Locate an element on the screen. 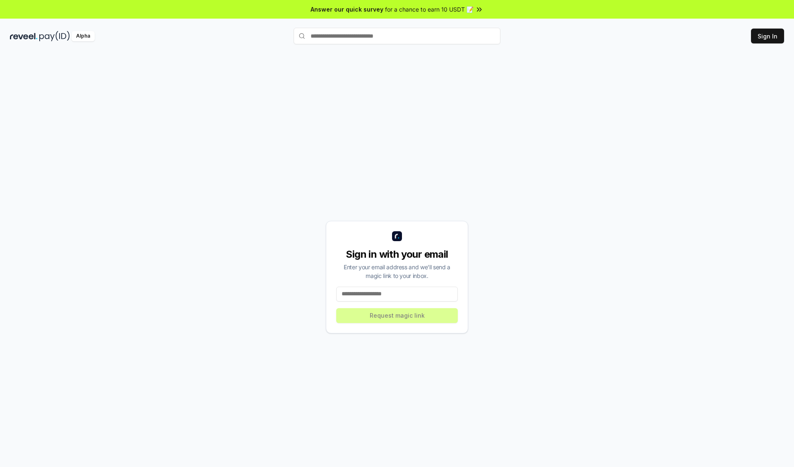 The width and height of the screenshot is (794, 467). span: for a chance to earn 10 USDT 📝 is located at coordinates (429, 9).